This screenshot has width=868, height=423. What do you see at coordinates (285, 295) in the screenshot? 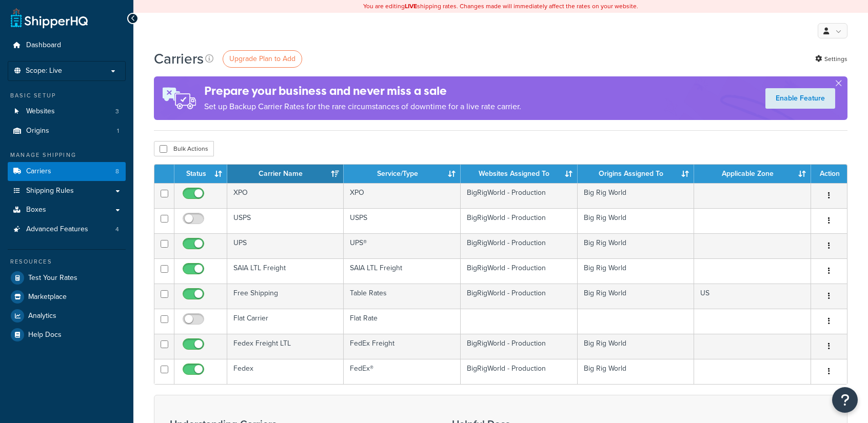
I see `td: Free Shipping` at bounding box center [285, 295].